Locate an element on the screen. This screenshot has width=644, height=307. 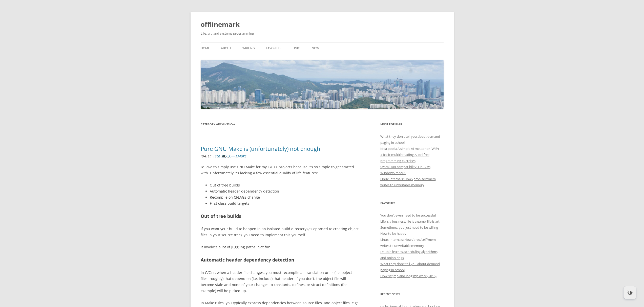
li: First class build targets is located at coordinates (284, 204).